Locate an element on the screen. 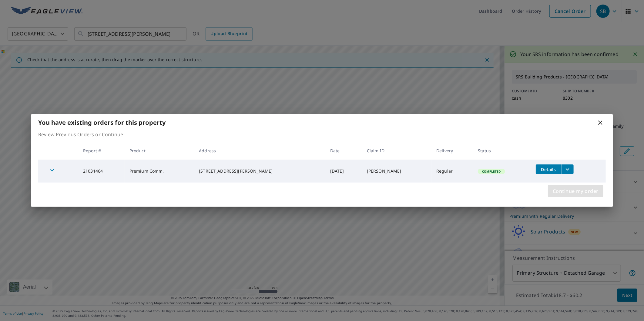 The width and height of the screenshot is (644, 321). p: Review Previous Orders or Continue is located at coordinates (322, 134).